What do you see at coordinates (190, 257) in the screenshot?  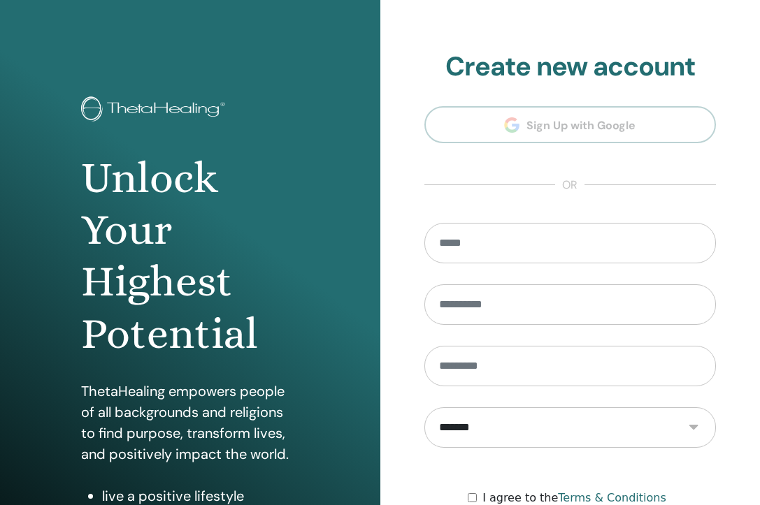 I see `h1: Unlock Your Highest Potential` at bounding box center [190, 257].